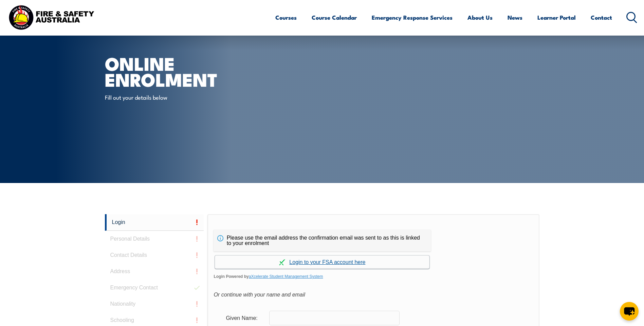 This screenshot has height=326, width=644. What do you see at coordinates (480, 17) in the screenshot?
I see `a: About Us` at bounding box center [480, 17].